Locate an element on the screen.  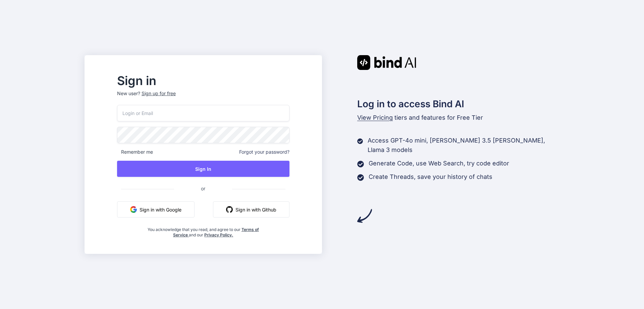
h2: Sign in is located at coordinates (203, 81).